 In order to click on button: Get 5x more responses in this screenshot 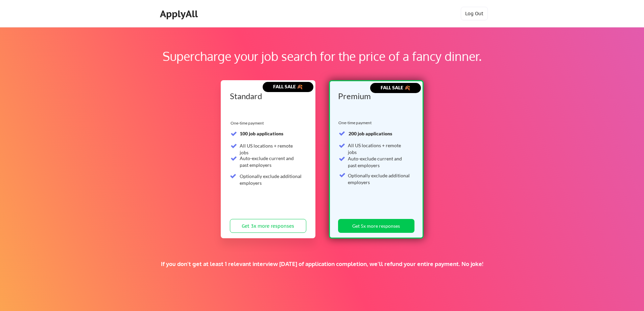, I will do `click(376, 226)`.